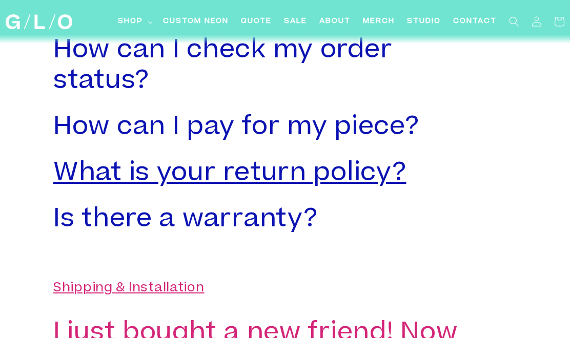 This screenshot has width=570, height=338. I want to click on a: SALE, so click(295, 22).